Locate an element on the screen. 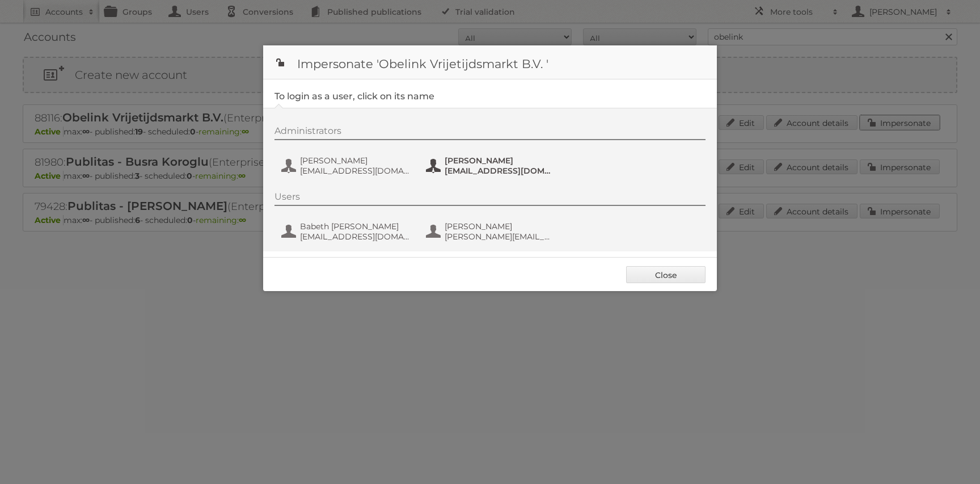  h1: Impersonate 'Obelink Vrijetijdsmarkt B.V. ' is located at coordinates (490, 63).